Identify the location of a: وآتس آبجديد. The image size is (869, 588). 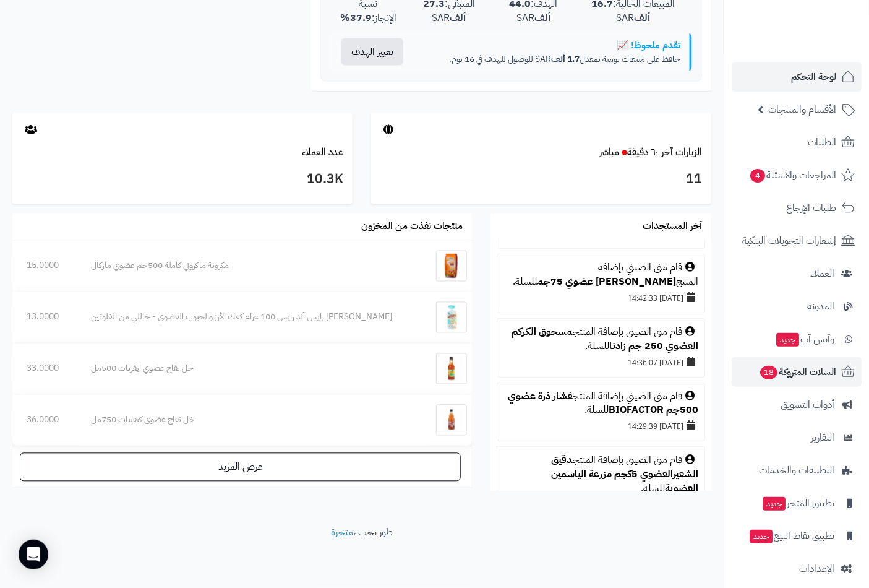
(797, 339).